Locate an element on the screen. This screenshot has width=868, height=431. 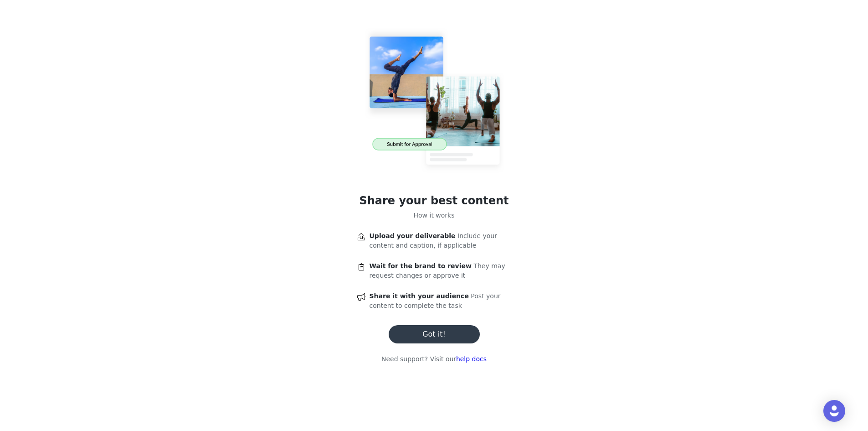
h1: Share your best content is located at coordinates (434, 201).